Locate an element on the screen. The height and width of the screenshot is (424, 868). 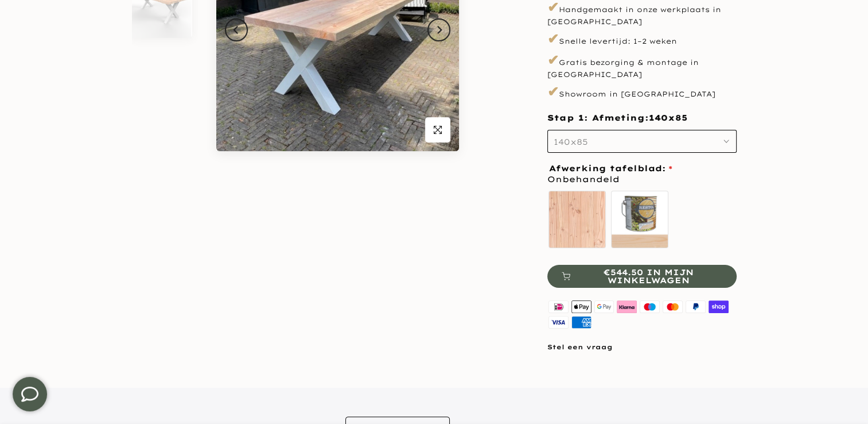
button: 140x85 is located at coordinates (642, 141).